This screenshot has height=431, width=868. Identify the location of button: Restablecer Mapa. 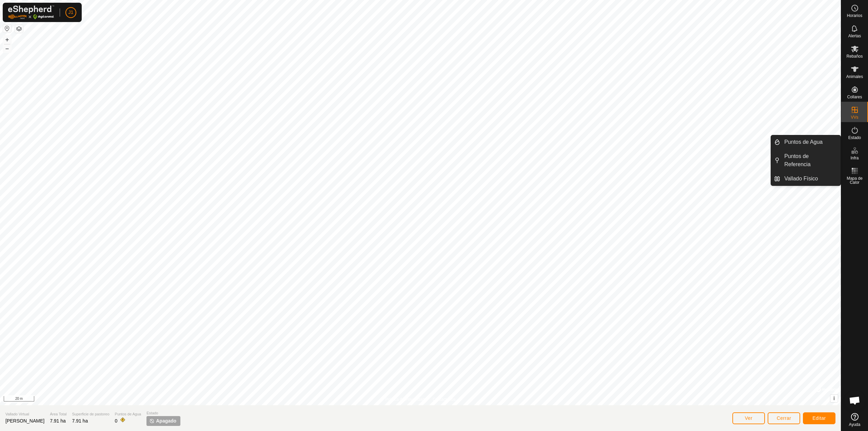
(7, 29).